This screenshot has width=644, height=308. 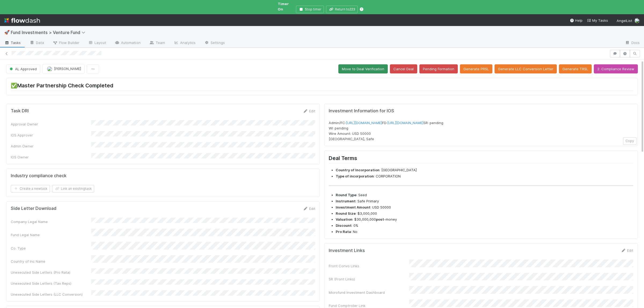 I want to click on span: Fund Investments > Venture Fund, so click(x=50, y=33).